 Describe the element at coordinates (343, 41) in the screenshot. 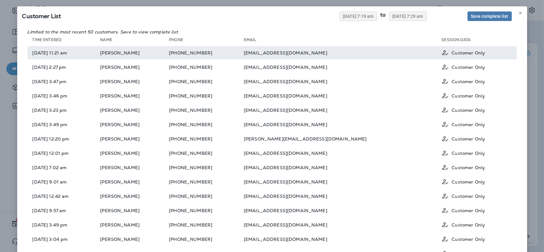

I see `th: Email` at that location.